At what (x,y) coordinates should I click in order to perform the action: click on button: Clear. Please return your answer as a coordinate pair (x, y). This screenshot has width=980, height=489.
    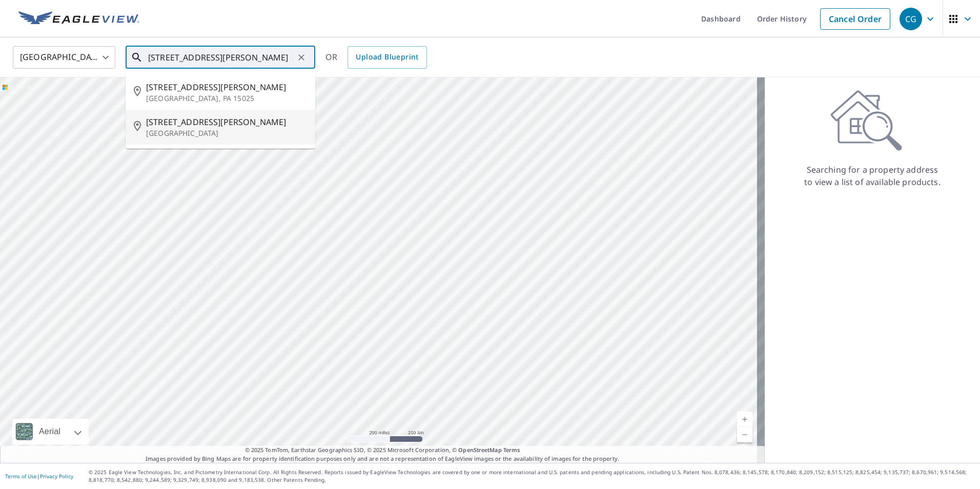
    Looking at the image, I should click on (301, 58).